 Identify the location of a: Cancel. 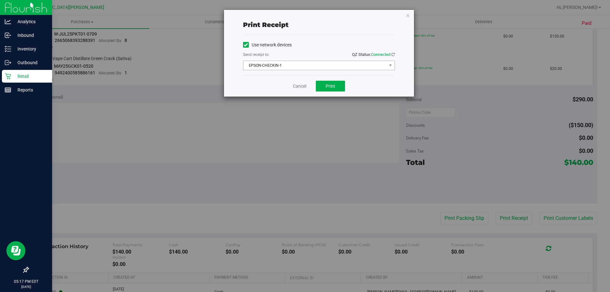
(300, 86).